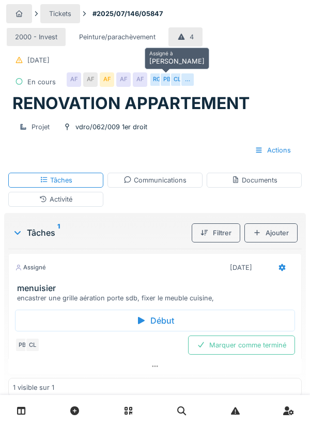 Image resolution: width=310 pixels, height=426 pixels. What do you see at coordinates (273, 150) in the screenshot?
I see `div: Actions` at bounding box center [273, 150].